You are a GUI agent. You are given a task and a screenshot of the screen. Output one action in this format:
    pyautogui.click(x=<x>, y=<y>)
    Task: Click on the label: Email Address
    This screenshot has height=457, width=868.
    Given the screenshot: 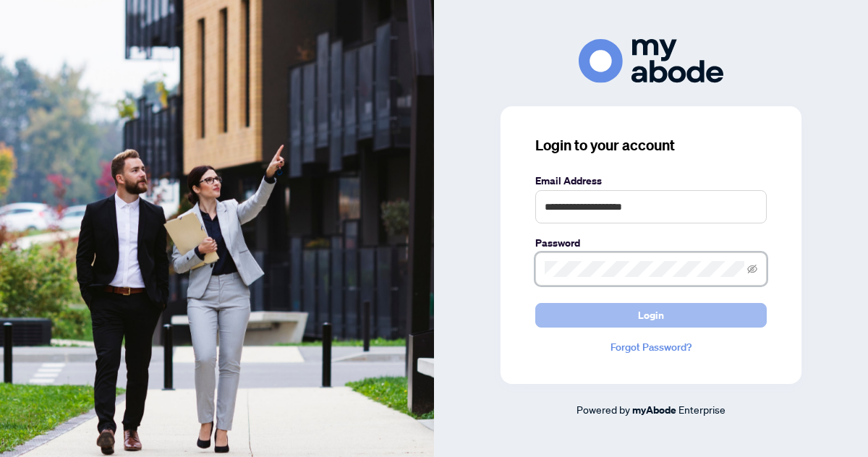 What is the action you would take?
    pyautogui.click(x=651, y=181)
    